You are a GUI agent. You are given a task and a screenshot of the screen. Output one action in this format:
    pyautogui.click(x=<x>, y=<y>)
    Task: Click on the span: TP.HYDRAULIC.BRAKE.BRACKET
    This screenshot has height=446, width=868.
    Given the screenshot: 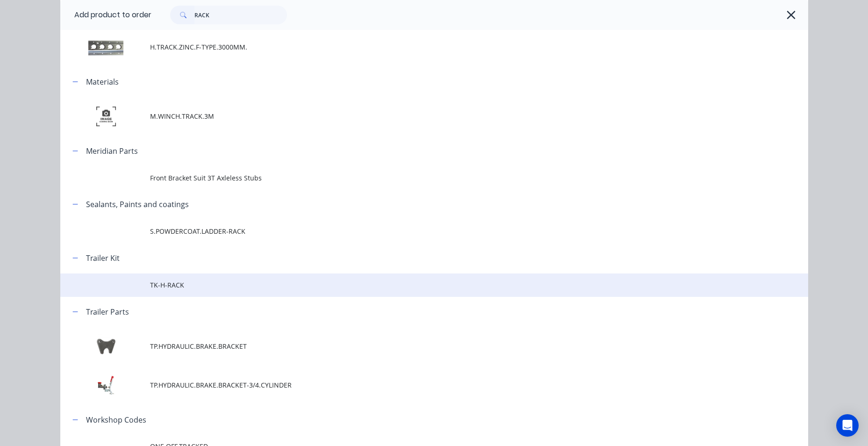 What is the action you would take?
    pyautogui.click(x=413, y=346)
    